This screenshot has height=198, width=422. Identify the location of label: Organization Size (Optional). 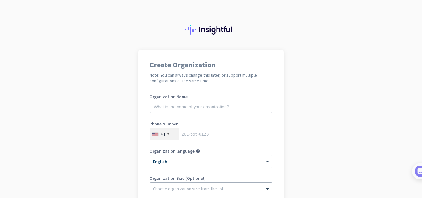
(211, 178).